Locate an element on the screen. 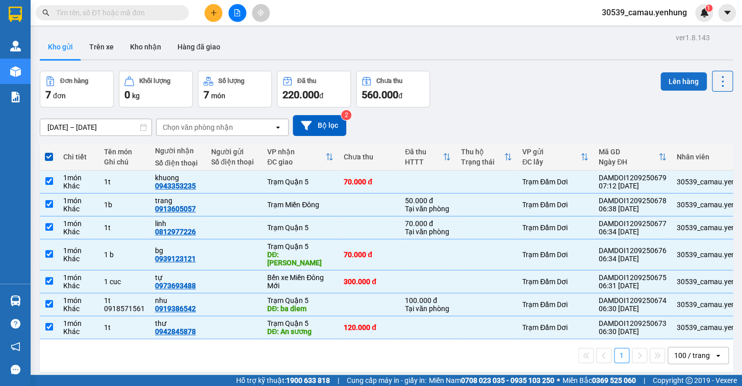 The width and height of the screenshot is (742, 386). span: Hỗ trợ kỹ thuật: is located at coordinates (283, 381).